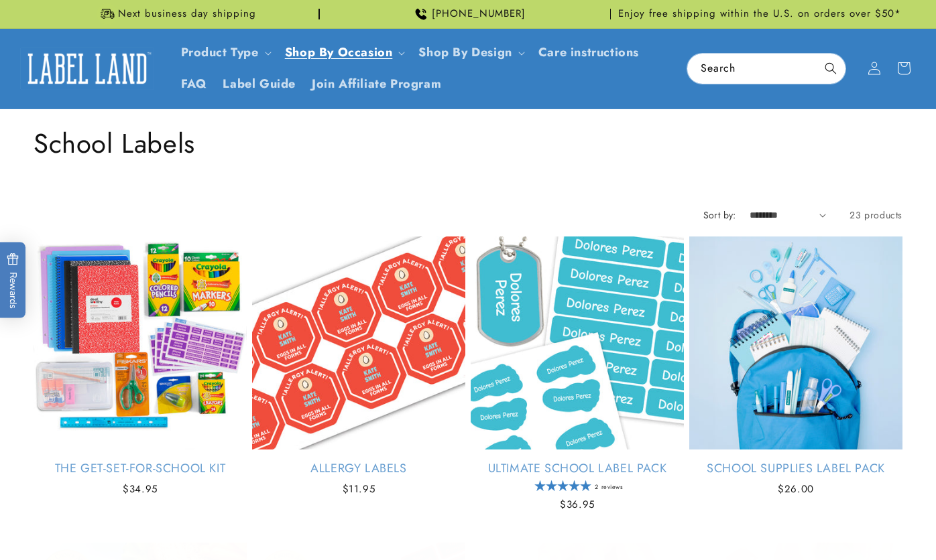 The image size is (936, 560). I want to click on summary: Shop By Occasion, so click(344, 52).